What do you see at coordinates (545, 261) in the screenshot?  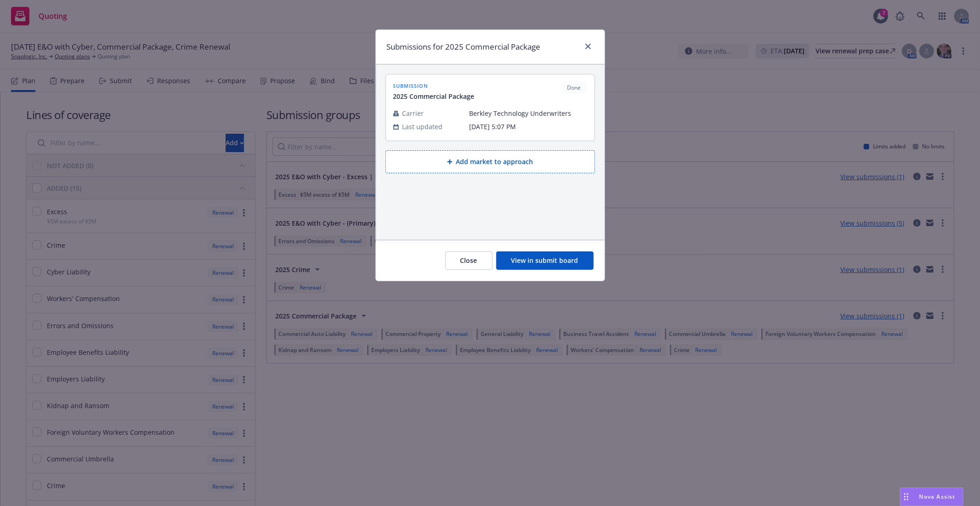 I see `button: View in submit board` at bounding box center [545, 261].